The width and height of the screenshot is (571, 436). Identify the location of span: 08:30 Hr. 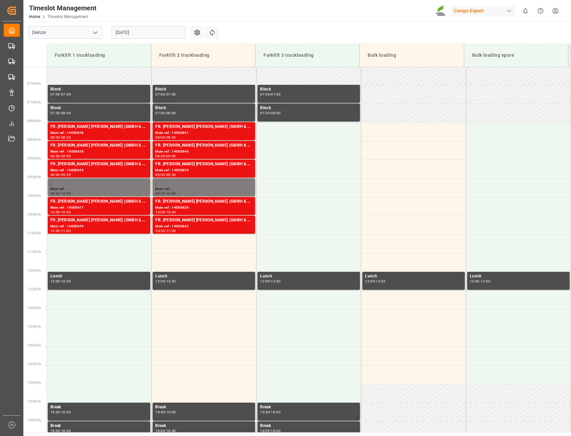
(34, 140).